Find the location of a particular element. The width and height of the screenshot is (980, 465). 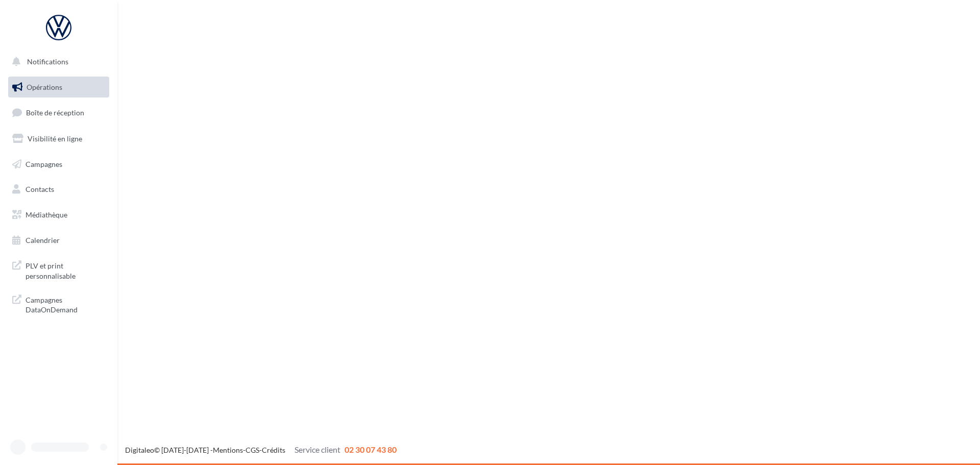

span: Médiathèque is located at coordinates (47, 215).